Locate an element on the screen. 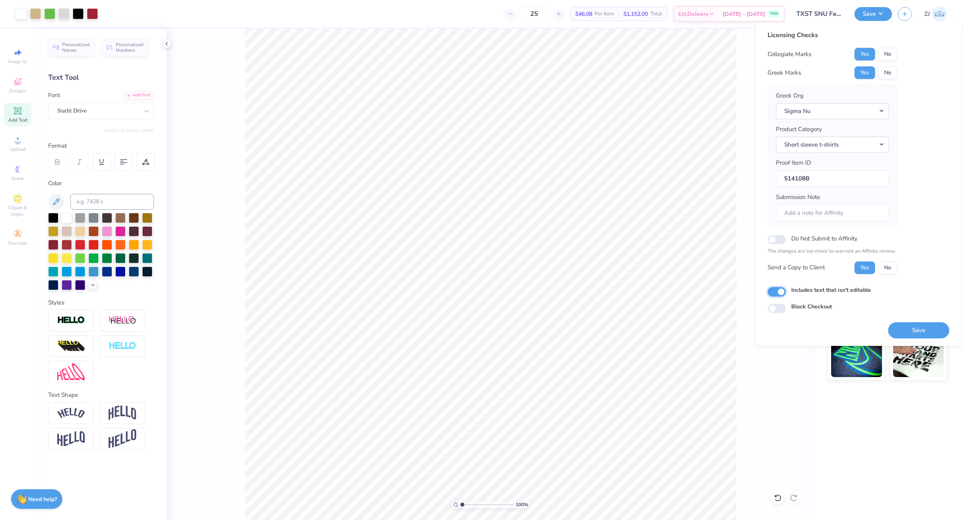  label: Do Not Submit to Affinity is located at coordinates (824, 238).